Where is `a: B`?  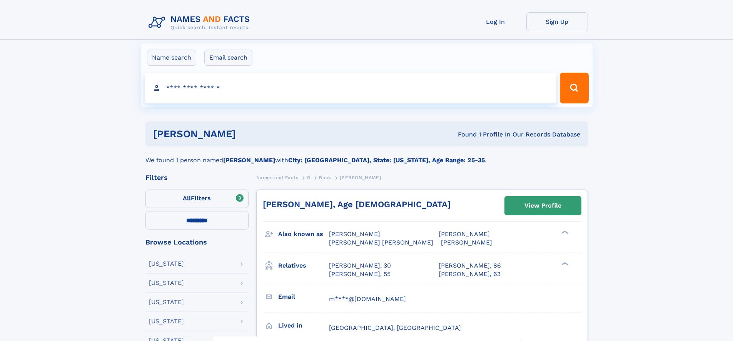 a: B is located at coordinates (309, 177).